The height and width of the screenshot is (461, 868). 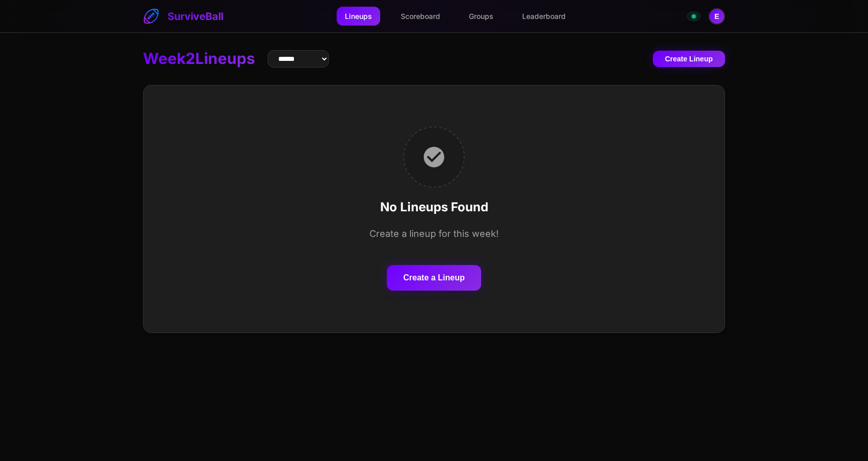 What do you see at coordinates (543, 16) in the screenshot?
I see `a: Leaderboard` at bounding box center [543, 16].